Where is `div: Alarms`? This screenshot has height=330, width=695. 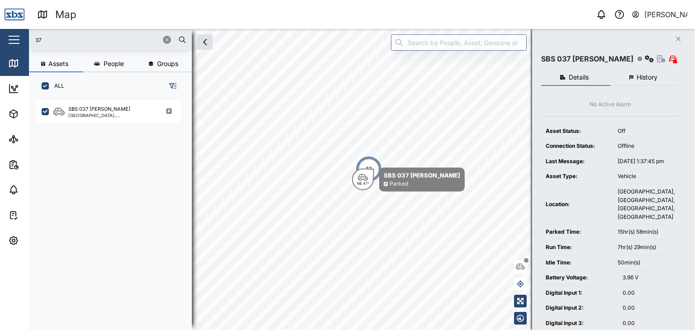 div: Alarms is located at coordinates (38, 190).